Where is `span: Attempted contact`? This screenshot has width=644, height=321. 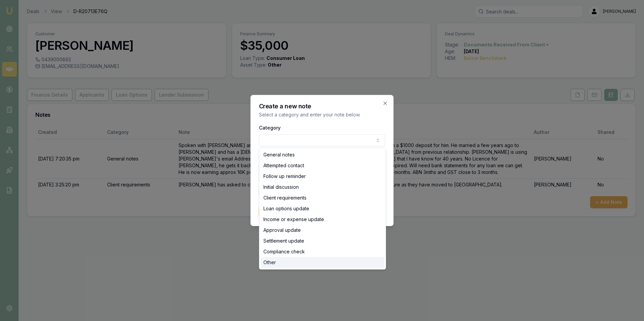 span: Attempted contact is located at coordinates (284, 165).